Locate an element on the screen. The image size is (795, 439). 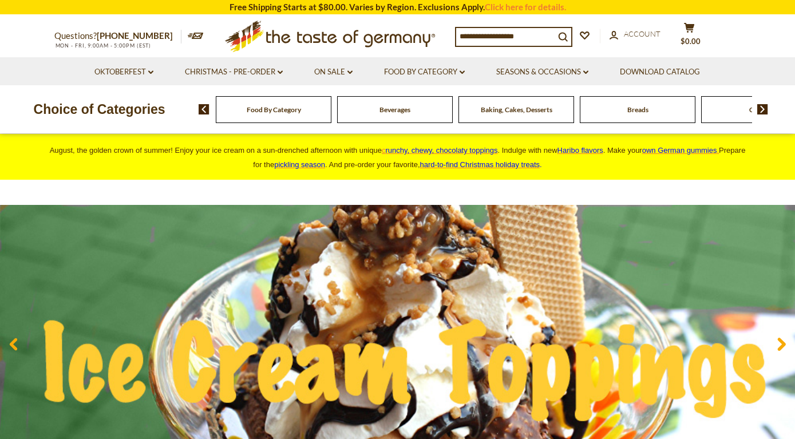
span: $0.00 is located at coordinates (691, 41).